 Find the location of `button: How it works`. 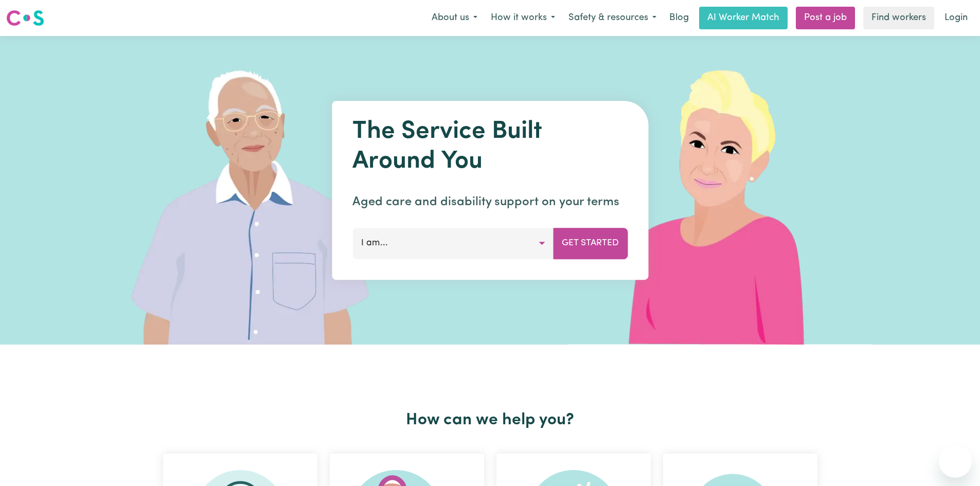

button: How it works is located at coordinates (523, 18).